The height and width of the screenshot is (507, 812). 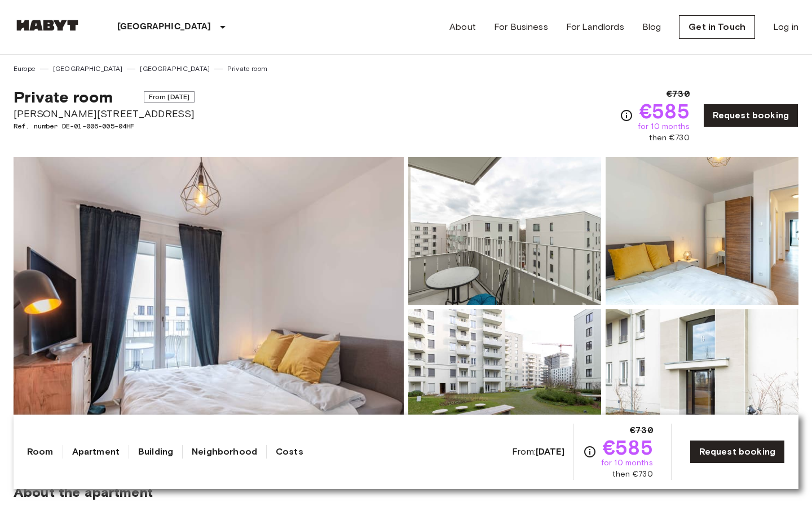 I want to click on a: About, so click(x=462, y=27).